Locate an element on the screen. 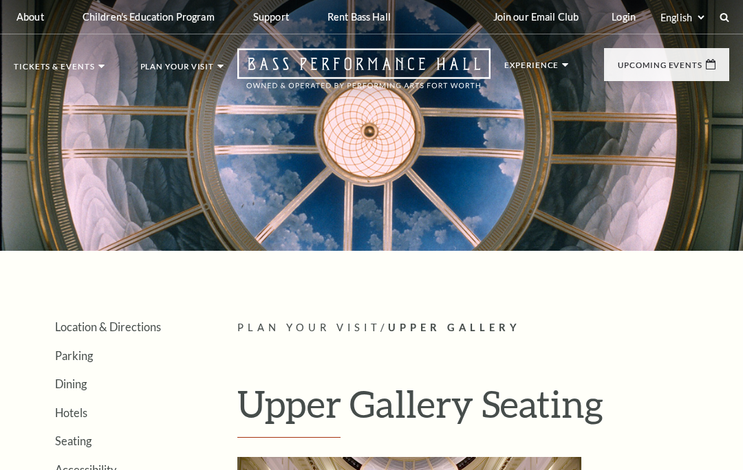 The width and height of the screenshot is (743, 470). select: Select: is located at coordinates (681, 17).